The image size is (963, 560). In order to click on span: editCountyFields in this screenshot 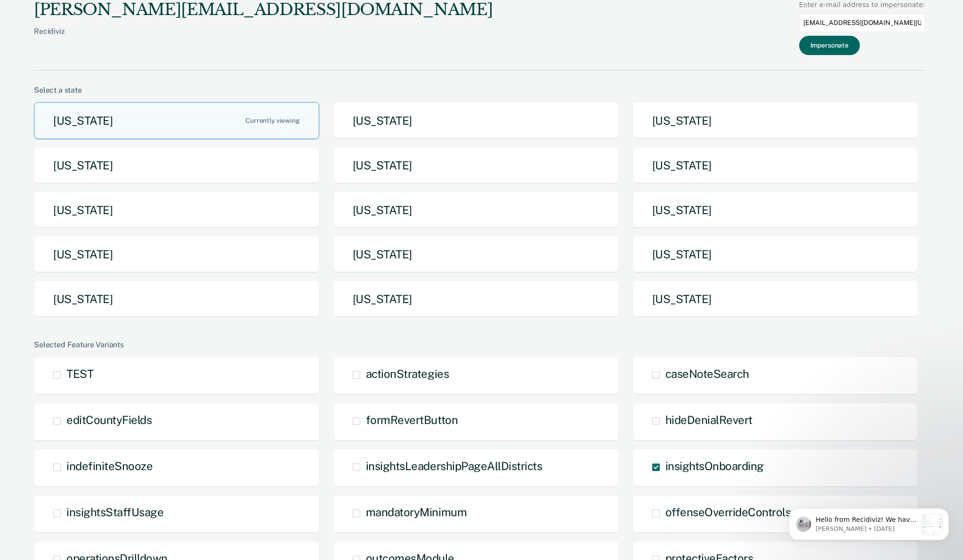, I will do `click(109, 420)`.